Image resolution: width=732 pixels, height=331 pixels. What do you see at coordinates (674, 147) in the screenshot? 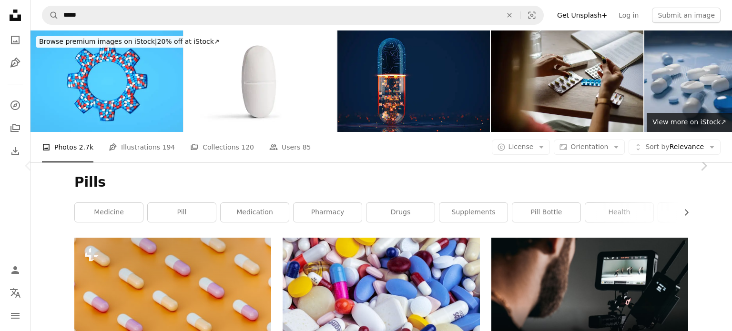
I see `span: Relevance` at bounding box center [674, 147].